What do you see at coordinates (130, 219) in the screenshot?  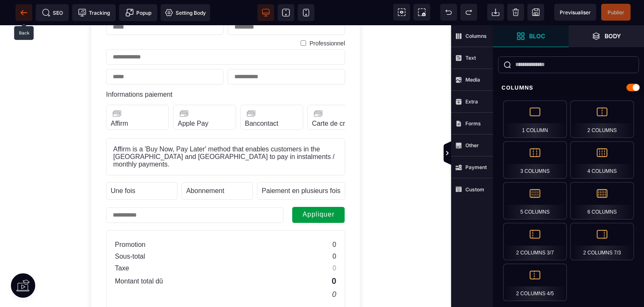 I see `text: Promotion` at bounding box center [130, 219].